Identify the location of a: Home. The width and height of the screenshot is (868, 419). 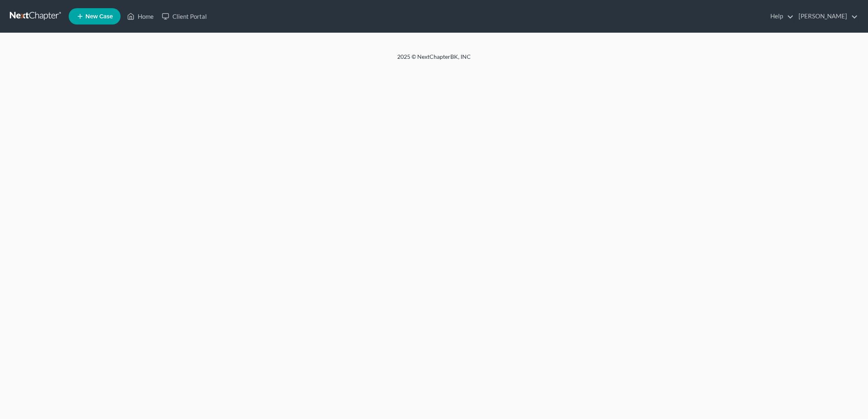
(140, 16).